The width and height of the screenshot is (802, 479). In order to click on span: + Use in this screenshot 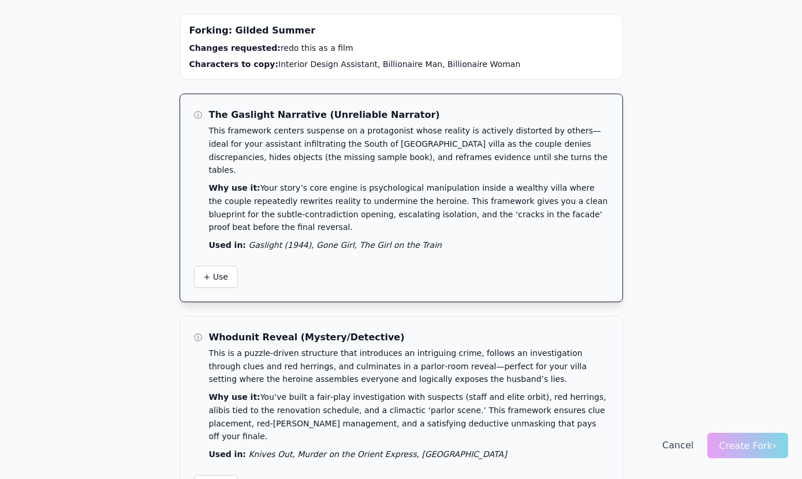, I will do `click(216, 277)`.